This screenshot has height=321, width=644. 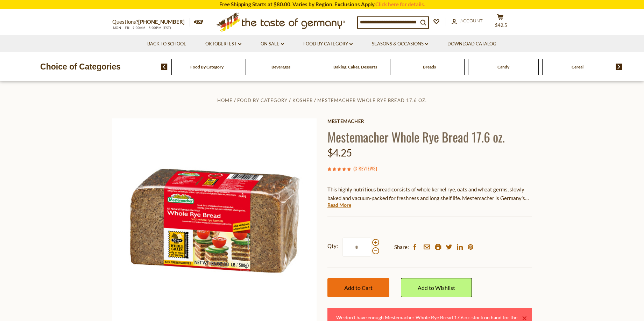 I want to click on a: On Sale, so click(x=272, y=44).